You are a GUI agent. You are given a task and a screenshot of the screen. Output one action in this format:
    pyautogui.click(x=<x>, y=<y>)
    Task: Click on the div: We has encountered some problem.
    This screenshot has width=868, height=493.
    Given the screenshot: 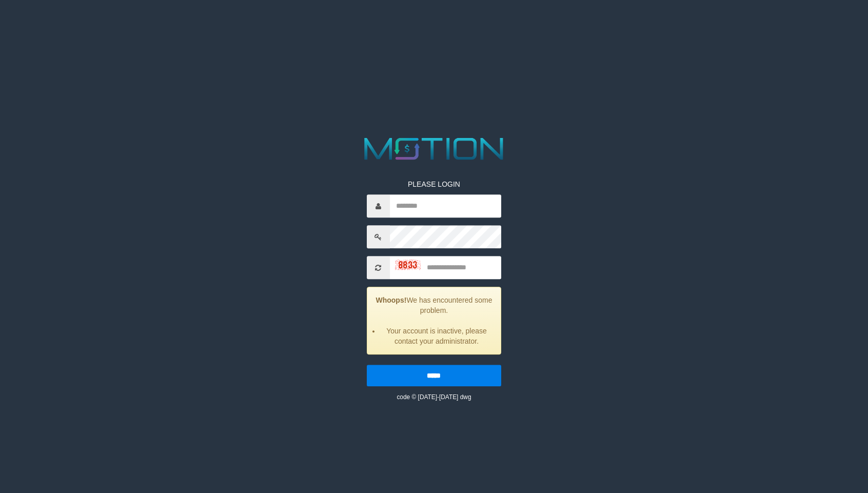 What is the action you would take?
    pyautogui.click(x=434, y=321)
    